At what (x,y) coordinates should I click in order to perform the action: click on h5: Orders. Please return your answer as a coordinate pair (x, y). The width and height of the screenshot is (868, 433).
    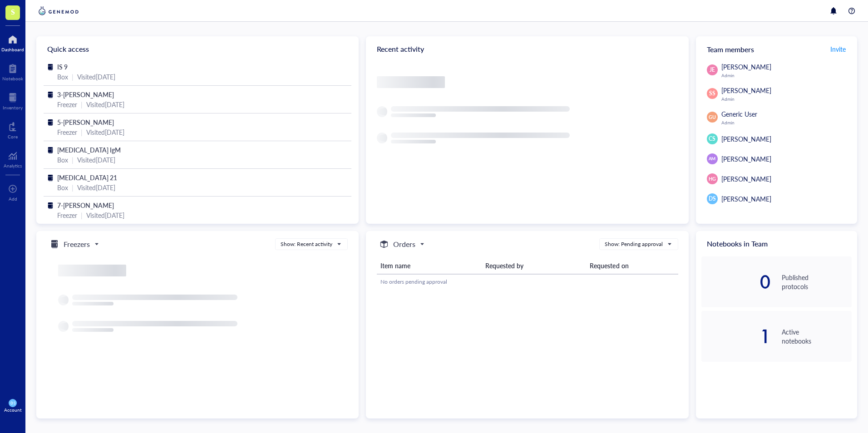
    Looking at the image, I should click on (404, 244).